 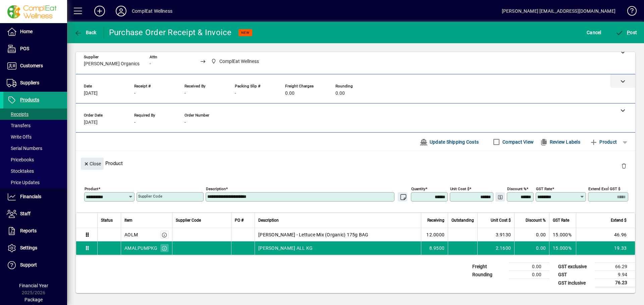 What do you see at coordinates (619, 220) in the screenshot?
I see `span: Extend $` at bounding box center [619, 220].